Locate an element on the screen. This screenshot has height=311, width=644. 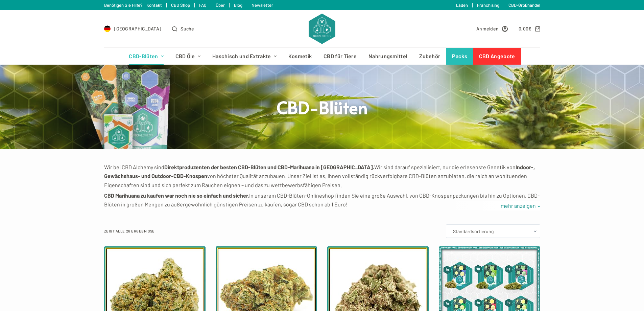
select: Shop-Bestellung is located at coordinates (493, 231).